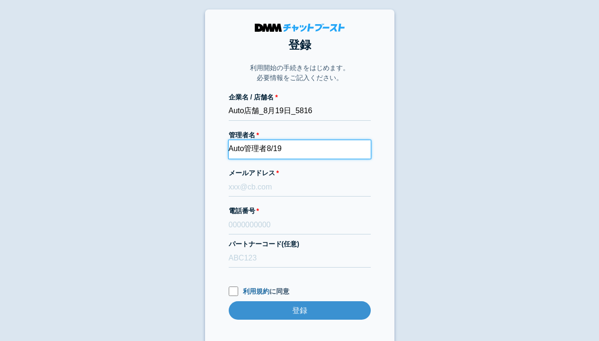  What do you see at coordinates (300, 291) in the screenshot?
I see `label: に同意` at bounding box center [300, 291].